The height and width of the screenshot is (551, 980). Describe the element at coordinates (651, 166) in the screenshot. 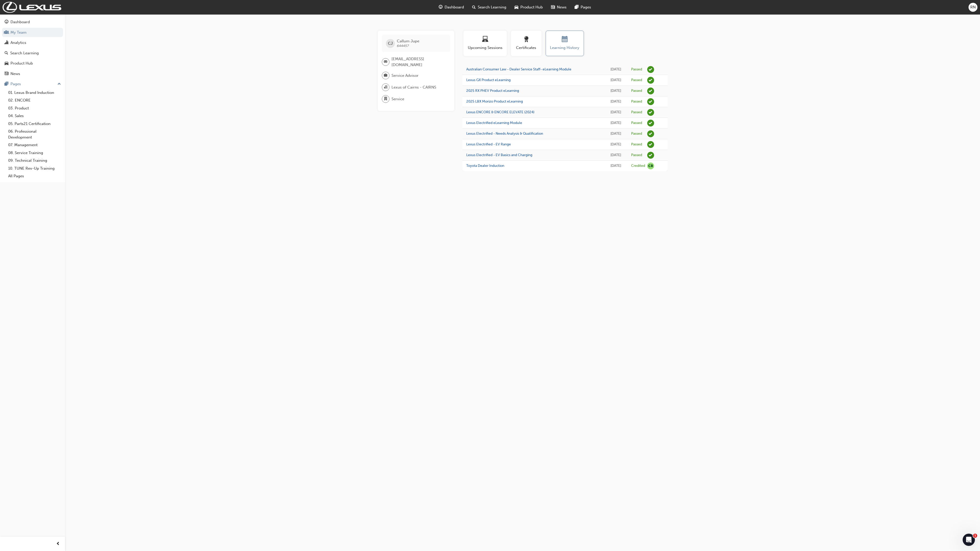

I see `span: null-icon` at that location.